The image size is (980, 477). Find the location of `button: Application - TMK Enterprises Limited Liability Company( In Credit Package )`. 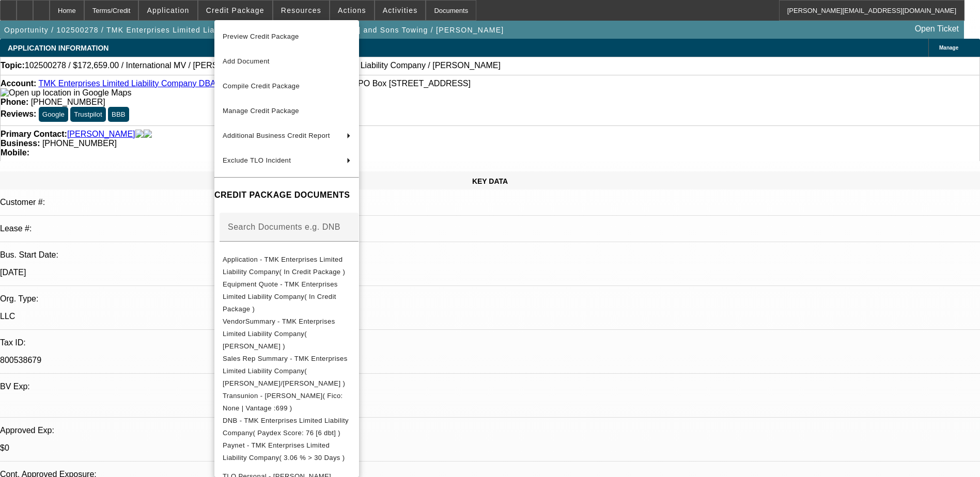

button: Application - TMK Enterprises Limited Liability Company( In Credit Package ) is located at coordinates (286, 266).